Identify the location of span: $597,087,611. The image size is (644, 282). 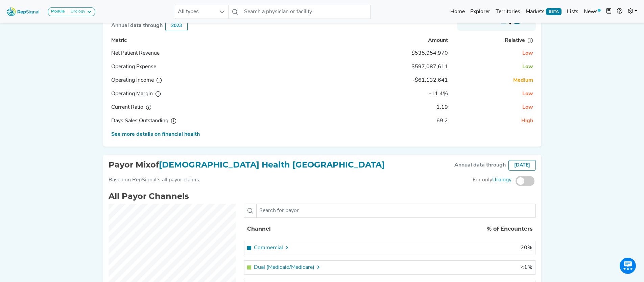
(429, 67).